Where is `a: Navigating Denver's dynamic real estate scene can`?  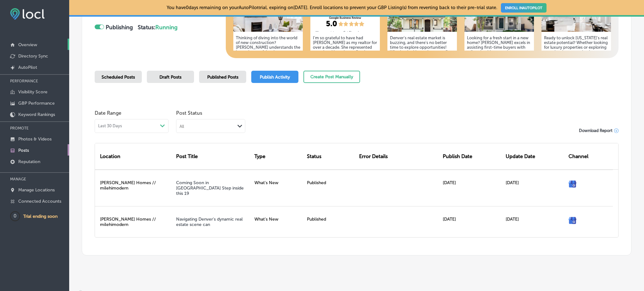
a: Navigating Denver's dynamic real estate scene can is located at coordinates (209, 222).